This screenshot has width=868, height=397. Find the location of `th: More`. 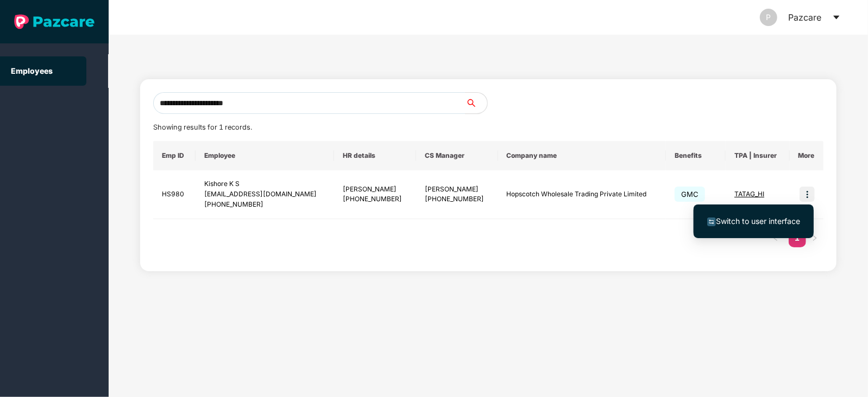

th: More is located at coordinates (807, 156).